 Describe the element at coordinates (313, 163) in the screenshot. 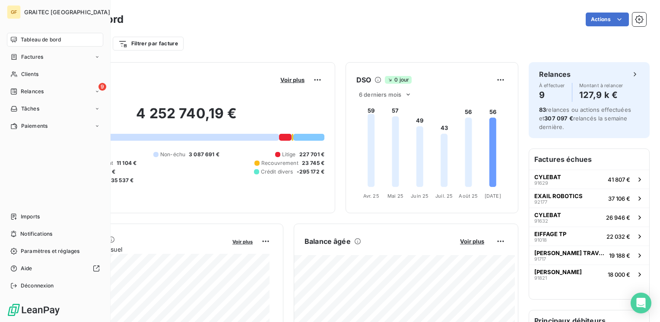

I see `span: 23 745 €` at that location.